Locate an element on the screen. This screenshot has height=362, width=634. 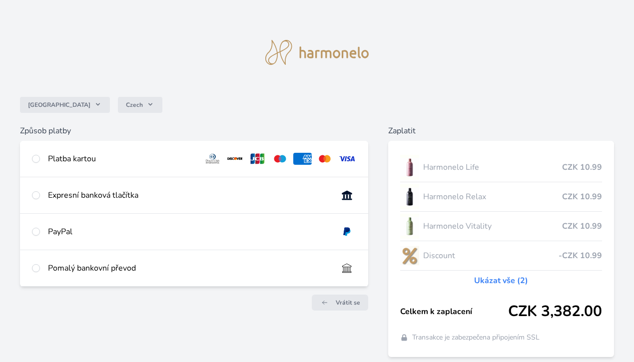
h6: Způsob platby is located at coordinates (194, 131).